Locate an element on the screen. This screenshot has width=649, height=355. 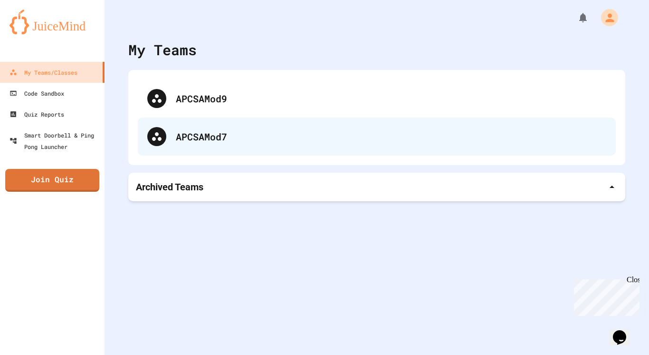
div: Smart Doorbell & Ping Pong Launcher is located at coordinates (55, 141).